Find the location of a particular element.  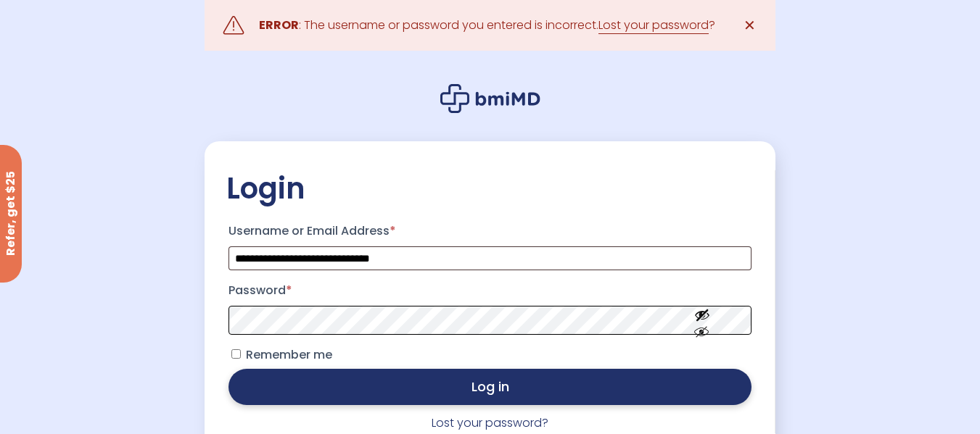

button: Log in is located at coordinates (490, 387).